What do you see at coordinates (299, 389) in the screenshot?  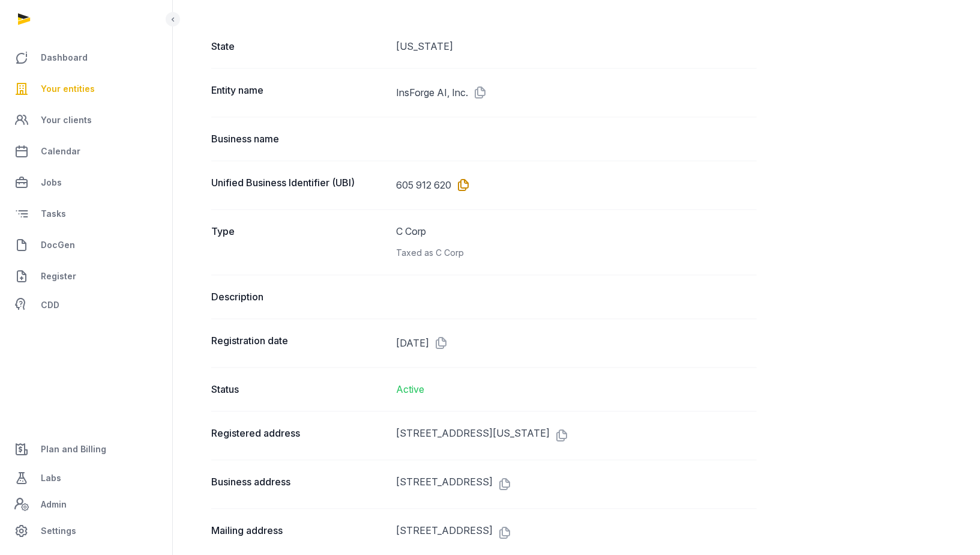 I see `dt: Status` at bounding box center [299, 389].